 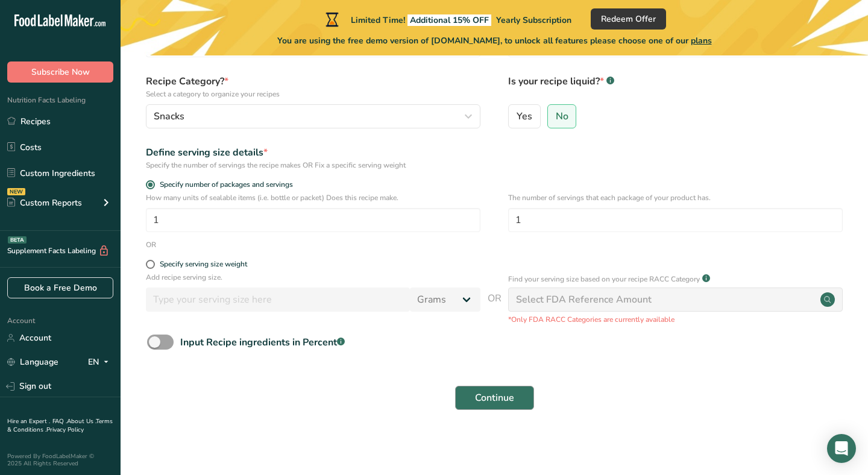 What do you see at coordinates (524, 116) in the screenshot?
I see `span: Yes` at bounding box center [524, 116].